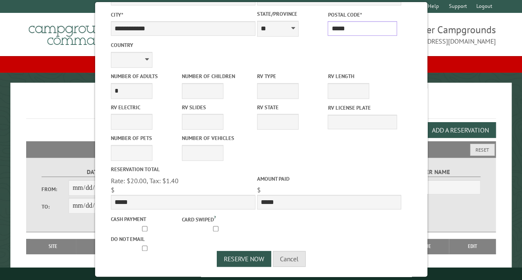 This screenshot has height=280, width=522. Describe the element at coordinates (55, 206) in the screenshot. I see `label: To:` at that location.